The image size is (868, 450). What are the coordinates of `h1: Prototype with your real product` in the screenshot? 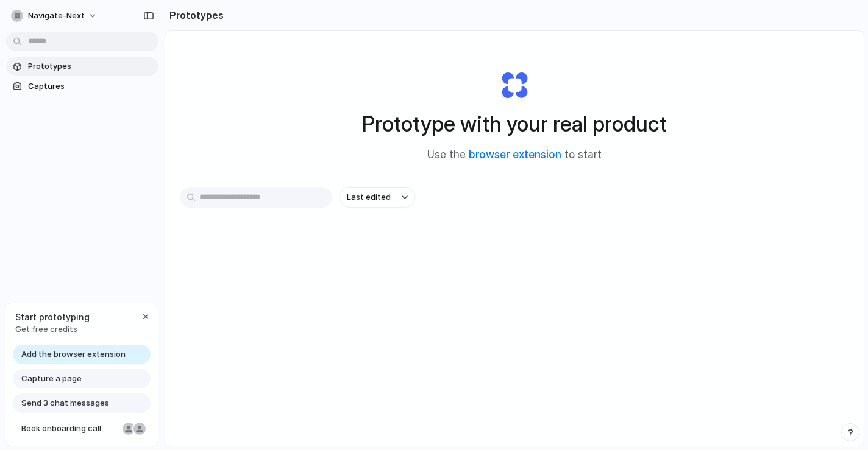 It's located at (514, 124).